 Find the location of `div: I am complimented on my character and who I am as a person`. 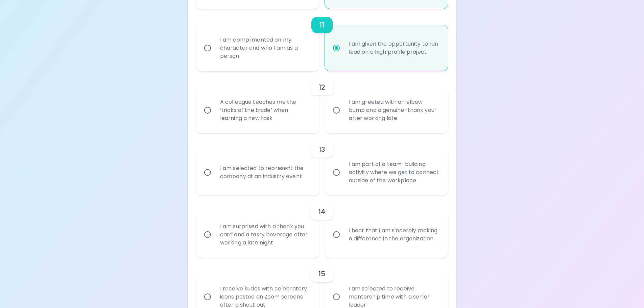

div: I am complimented on my character and who I am as a person is located at coordinates (265, 48).